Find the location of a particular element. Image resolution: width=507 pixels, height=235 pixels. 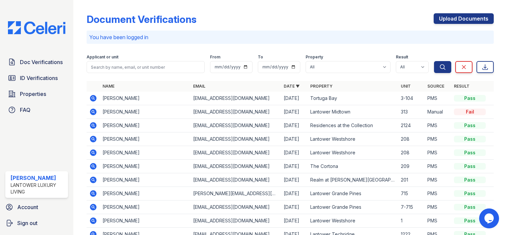

div: Document Verifications is located at coordinates (141, 19).